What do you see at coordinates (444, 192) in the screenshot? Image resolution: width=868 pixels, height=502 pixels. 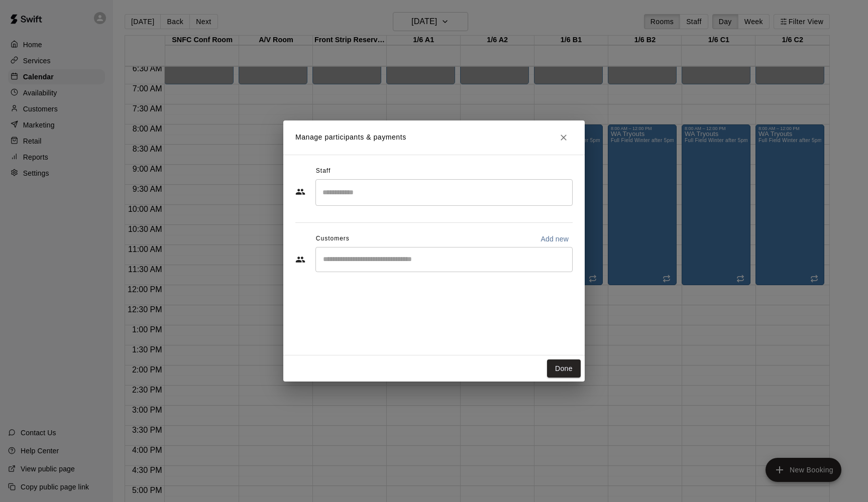 I see `div: Search staff` at bounding box center [444, 192].